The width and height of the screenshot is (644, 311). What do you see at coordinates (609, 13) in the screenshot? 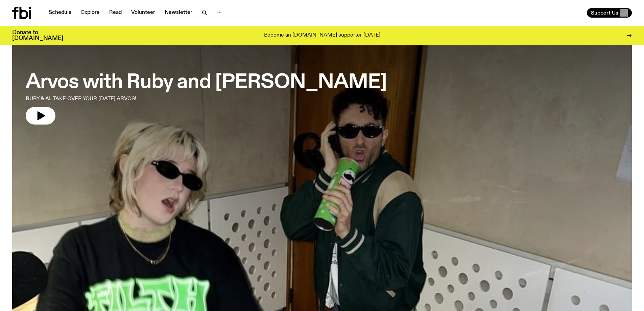
I see `button: Support Us` at bounding box center [609, 13].